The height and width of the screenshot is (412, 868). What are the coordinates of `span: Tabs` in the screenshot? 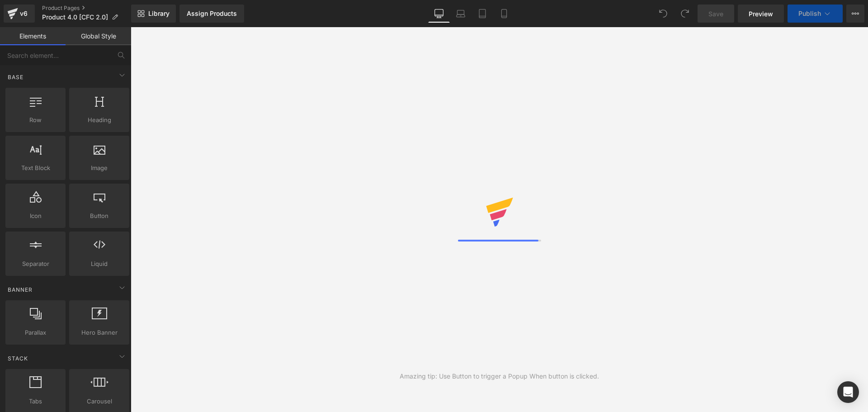 It's located at (35, 401).